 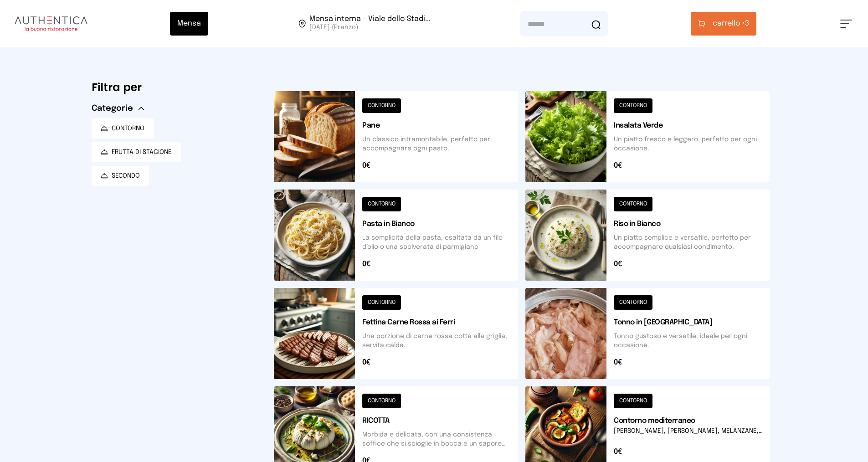 What do you see at coordinates (122, 129) in the screenshot?
I see `button: CONTORNO` at bounding box center [122, 129].